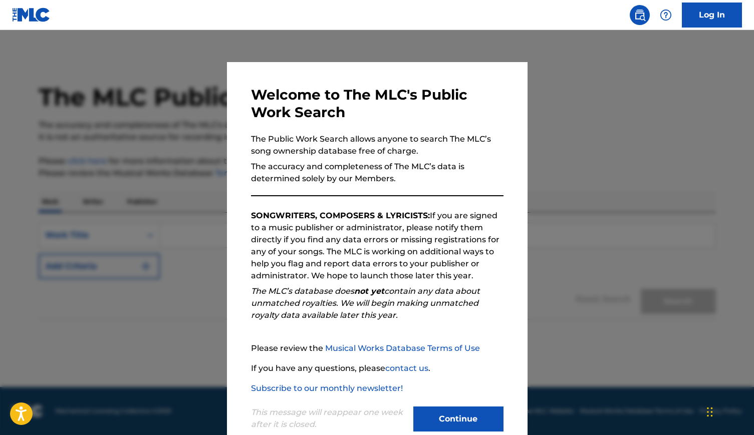 The width and height of the screenshot is (754, 435). I want to click on em: The MLC’s database does contain any data about unmatched royalties. We will begin making unmatche..., so click(365, 303).